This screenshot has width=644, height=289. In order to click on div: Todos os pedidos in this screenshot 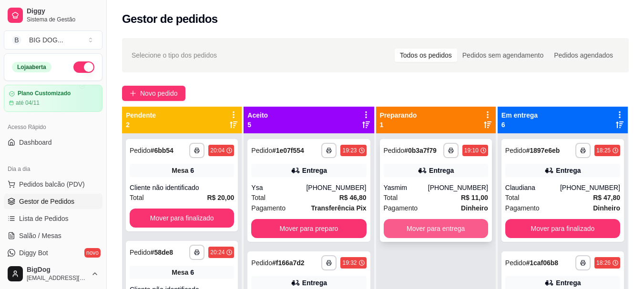, I will do `click(426, 55)`.